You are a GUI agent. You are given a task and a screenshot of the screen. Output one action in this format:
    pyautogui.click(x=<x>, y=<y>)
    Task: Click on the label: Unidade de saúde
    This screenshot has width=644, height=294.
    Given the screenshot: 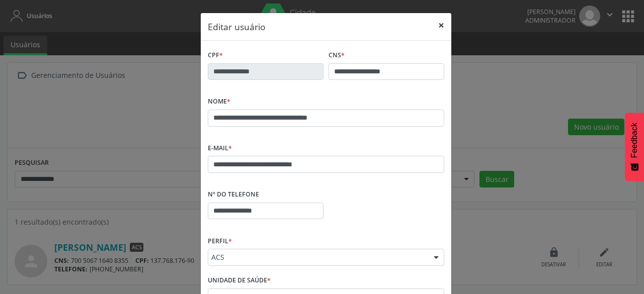 What is the action you would take?
    pyautogui.click(x=239, y=281)
    